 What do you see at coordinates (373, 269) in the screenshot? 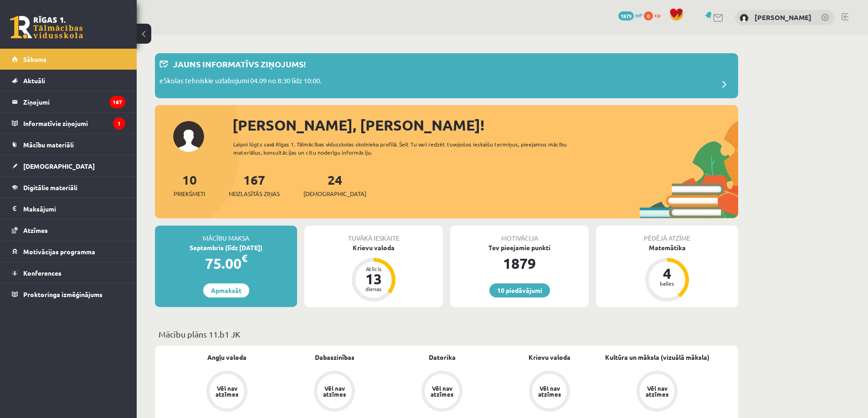
I see `div: Atlicis` at bounding box center [373, 269].